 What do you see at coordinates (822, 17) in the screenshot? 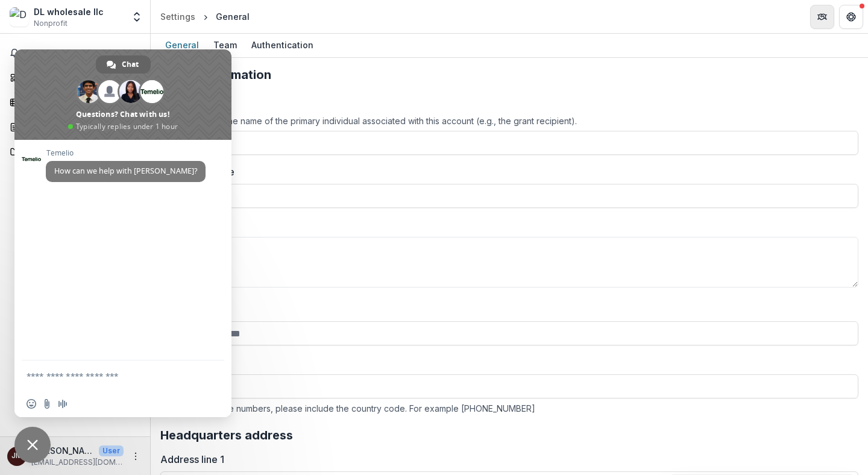
I see `button: Partners` at bounding box center [822, 17].